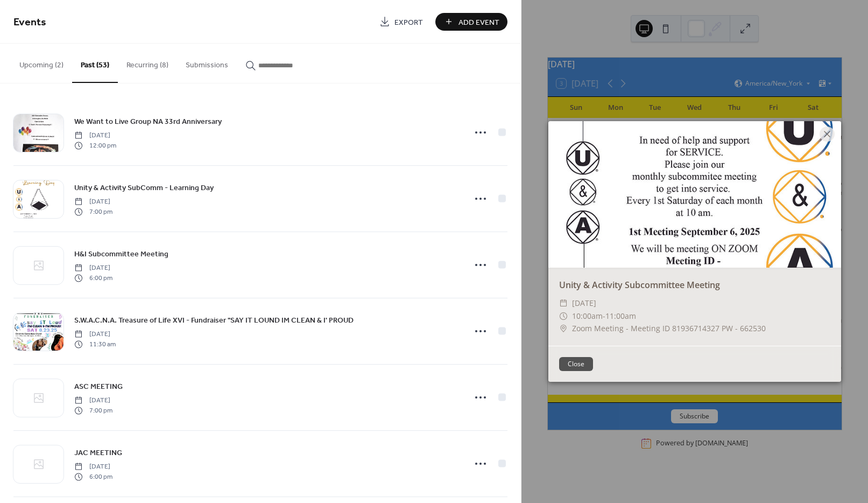 The height and width of the screenshot is (503, 868). What do you see at coordinates (669, 328) in the screenshot?
I see `span: Zoom Meeting - Meeting ID 81936714327 PW - 662530` at bounding box center [669, 328].